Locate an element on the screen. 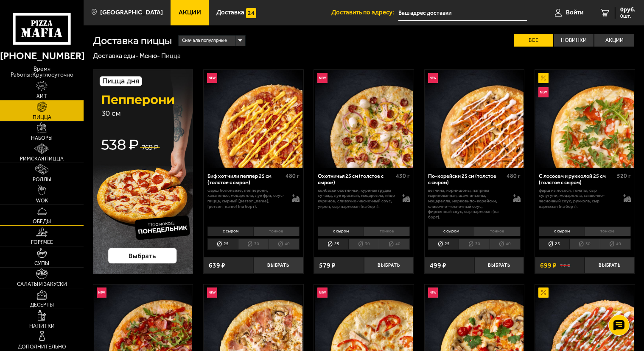 The width and height of the screenshot is (644, 351). img: 15daf4d41897b9f0e9f617042186c801.svg is located at coordinates (251, 13).